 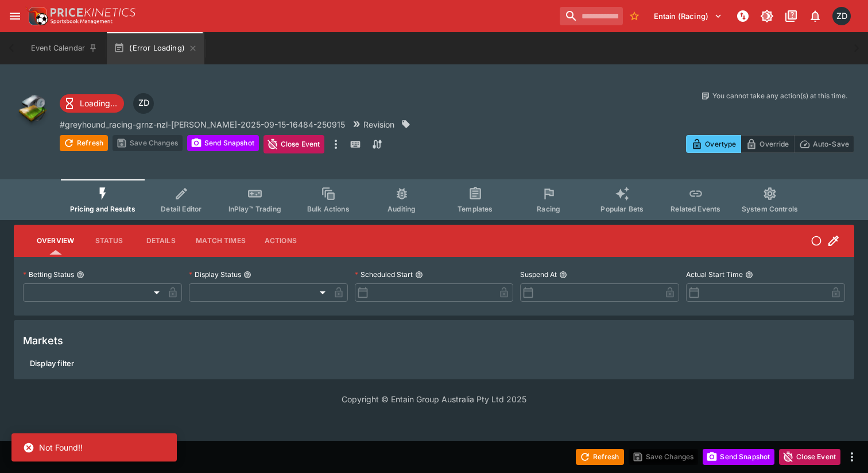 I want to click on button: Display filter, so click(x=52, y=363).